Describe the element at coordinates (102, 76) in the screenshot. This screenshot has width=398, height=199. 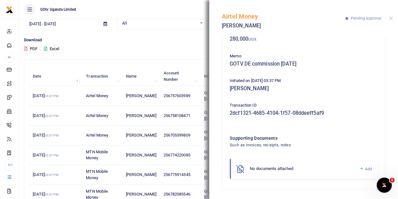
I see `th: Transaction: activate to sort column ascending` at that location.